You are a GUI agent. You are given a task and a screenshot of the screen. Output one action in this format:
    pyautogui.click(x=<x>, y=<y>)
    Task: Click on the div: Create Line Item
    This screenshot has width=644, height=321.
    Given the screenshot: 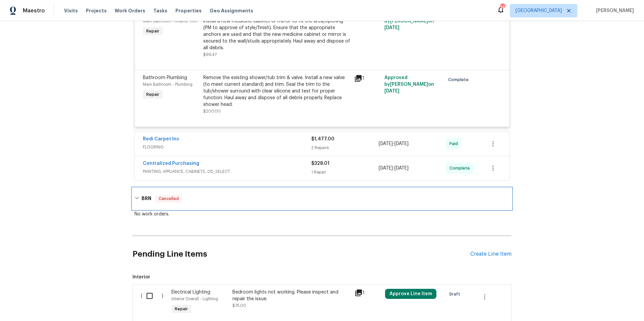 What is the action you would take?
    pyautogui.click(x=490, y=254)
    